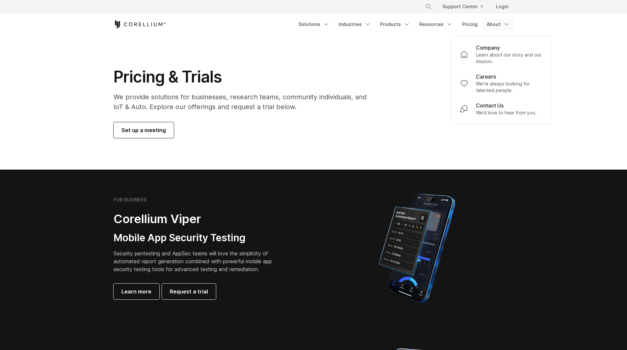 The width and height of the screenshot is (627, 350). Describe the element at coordinates (189, 292) in the screenshot. I see `a: Request a trial` at that location.